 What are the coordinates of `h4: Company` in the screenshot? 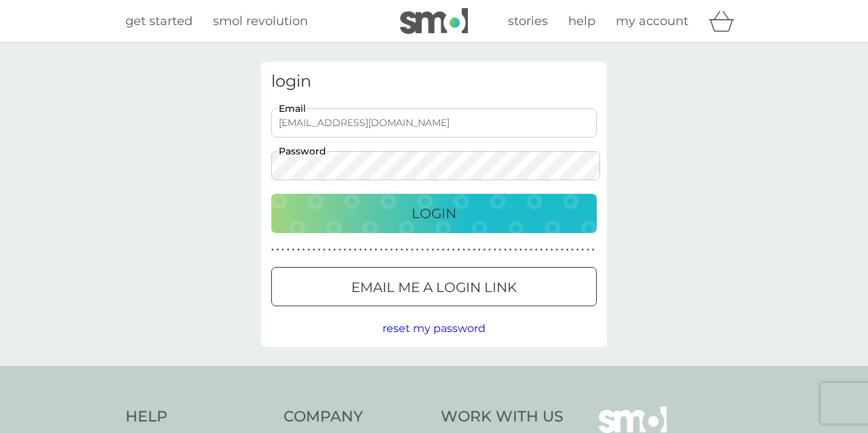 It's located at (355, 417).